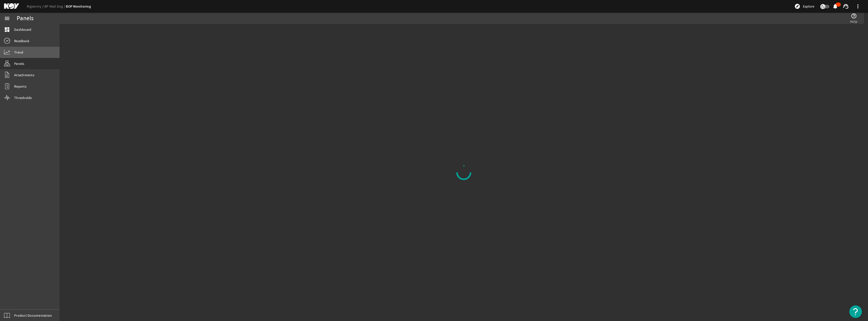 Image resolution: width=868 pixels, height=321 pixels. Describe the element at coordinates (7, 30) in the screenshot. I see `mat-icon: dashboard` at that location.